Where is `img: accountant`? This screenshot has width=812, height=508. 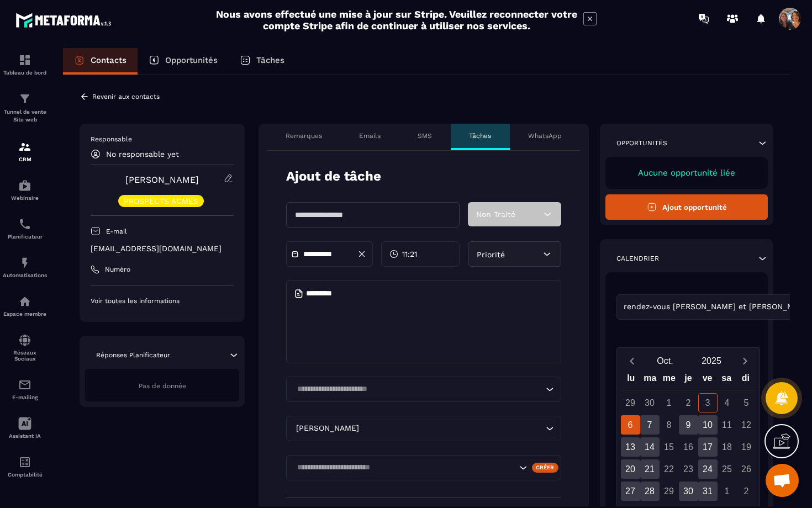 img: accountant is located at coordinates (25, 462).